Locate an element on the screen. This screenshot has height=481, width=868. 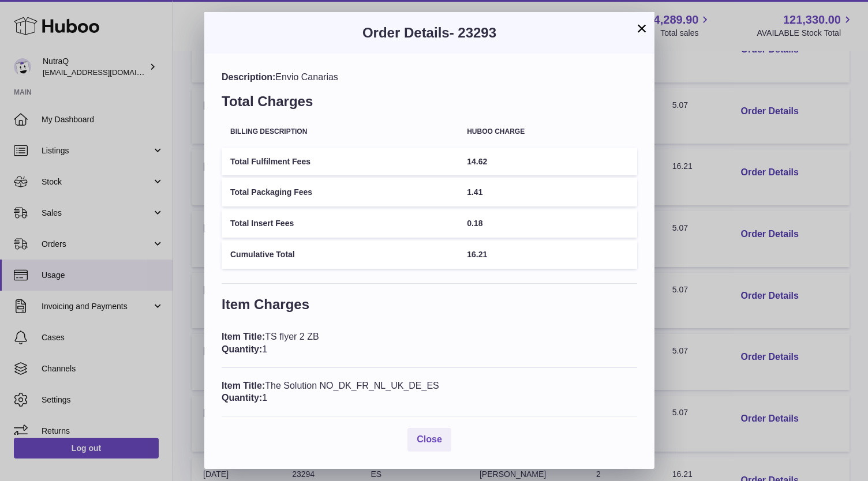
th: Billing Description is located at coordinates (340, 132).